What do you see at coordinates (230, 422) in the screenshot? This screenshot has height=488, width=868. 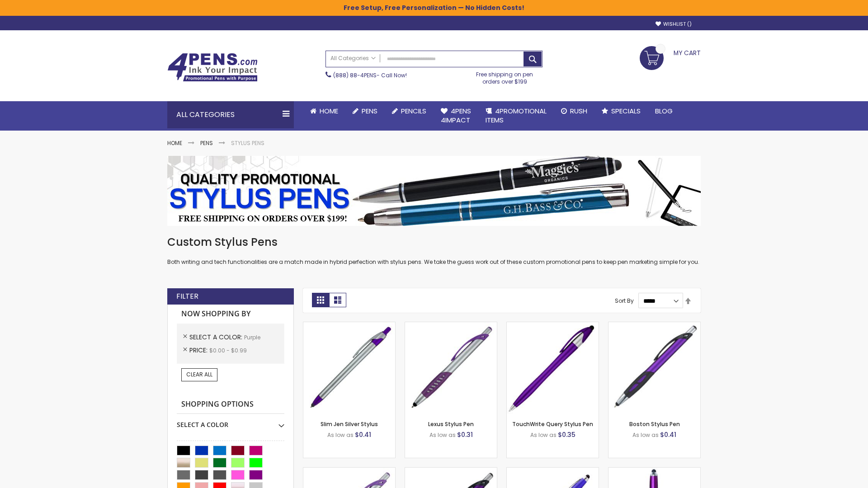 I see `div: Select A Color` at bounding box center [230, 422].